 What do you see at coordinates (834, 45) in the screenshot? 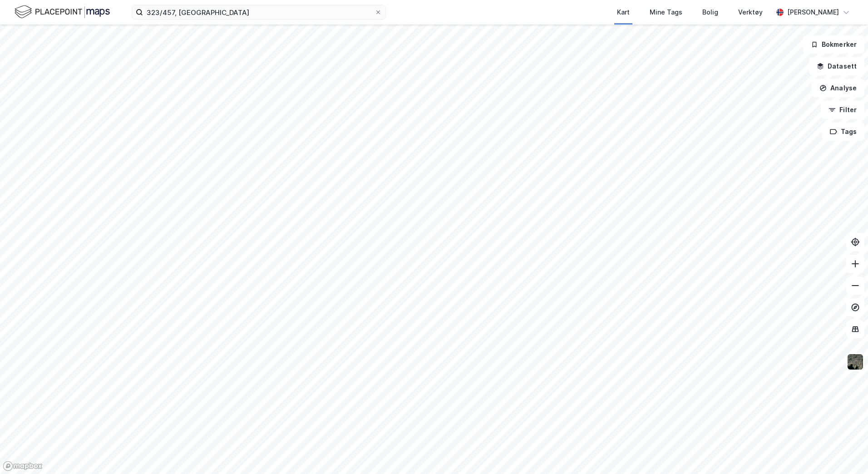
I see `button: Bokmerker` at bounding box center [834, 45].